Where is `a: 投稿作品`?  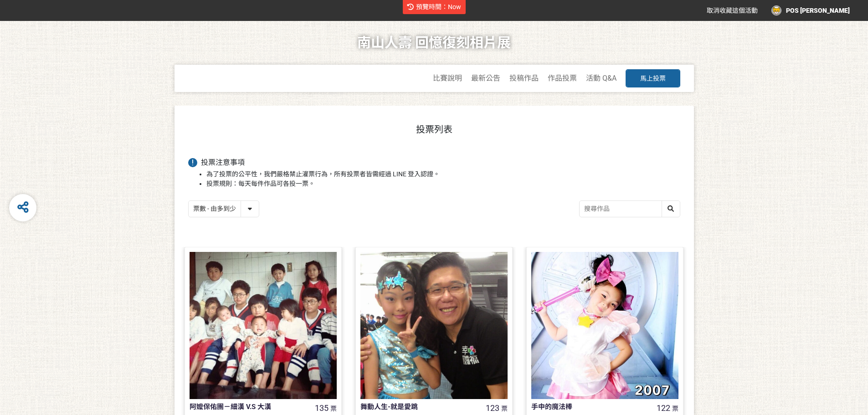 a: 投稿作品 is located at coordinates (524, 78).